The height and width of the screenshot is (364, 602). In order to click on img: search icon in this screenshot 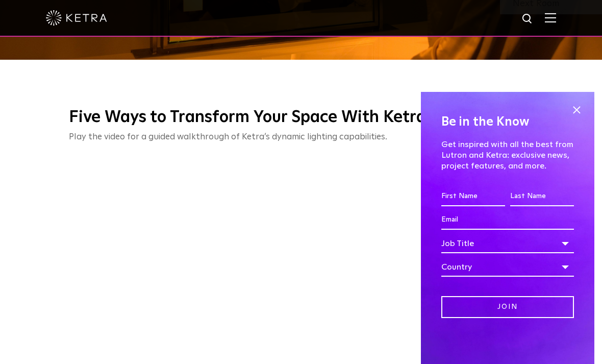, I will do `click(528, 19)`.